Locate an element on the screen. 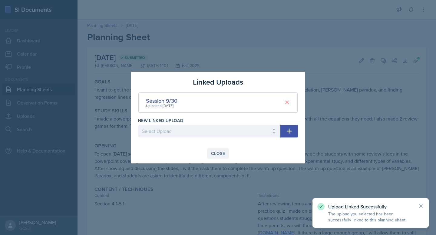 The width and height of the screenshot is (436, 235). div: Session 9/30 is located at coordinates (162, 101).